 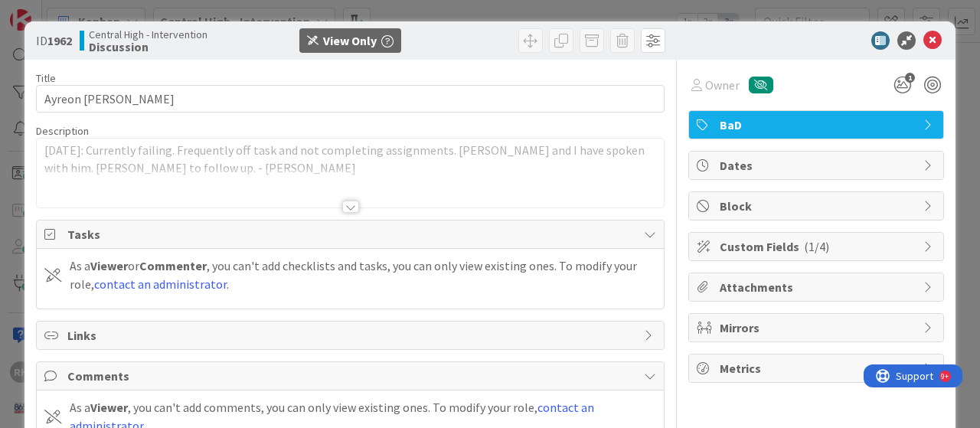 What do you see at coordinates (818, 125) in the screenshot?
I see `span: BaD` at bounding box center [818, 125].